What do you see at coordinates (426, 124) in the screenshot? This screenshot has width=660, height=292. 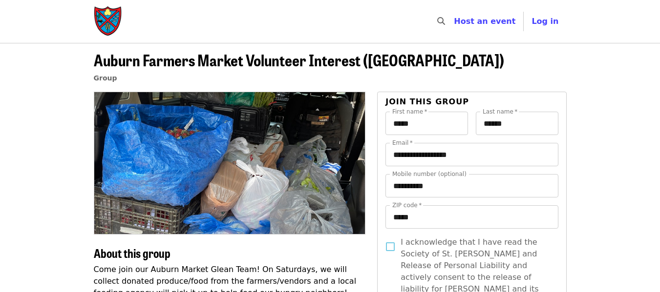 I see `input: First name` at bounding box center [426, 124].